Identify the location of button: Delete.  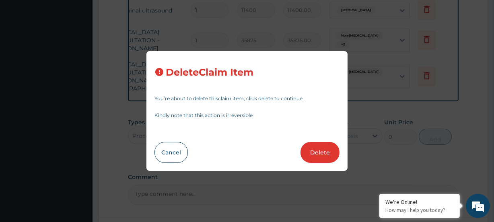
(320, 152).